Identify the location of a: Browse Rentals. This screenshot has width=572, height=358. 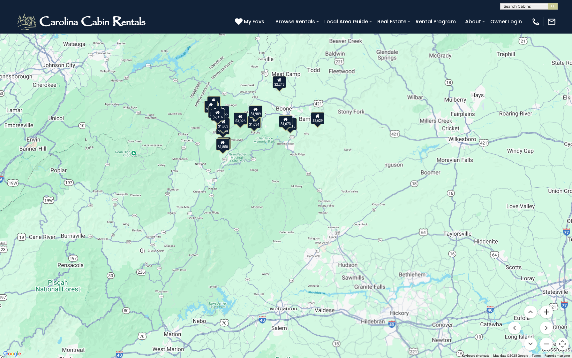
(295, 21).